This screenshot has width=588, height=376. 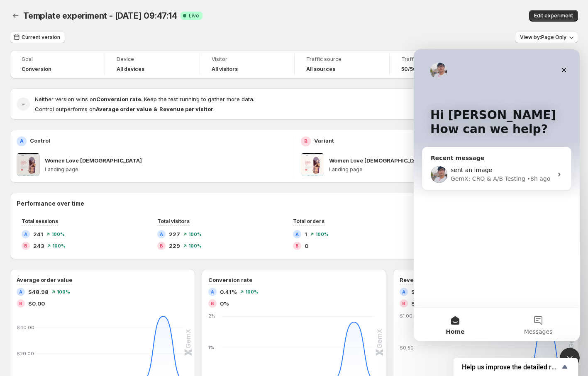 What do you see at coordinates (515, 367) in the screenshot?
I see `button: Show survey - Help us improve the detailed report for A/B campaigns` at bounding box center [515, 367].